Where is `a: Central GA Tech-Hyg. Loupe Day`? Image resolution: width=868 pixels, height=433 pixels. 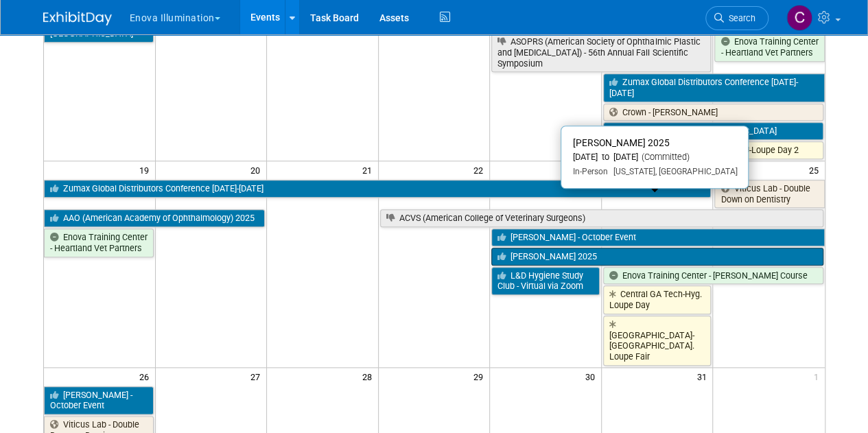 a: Central GA Tech-Hyg. Loupe Day is located at coordinates (658, 300).